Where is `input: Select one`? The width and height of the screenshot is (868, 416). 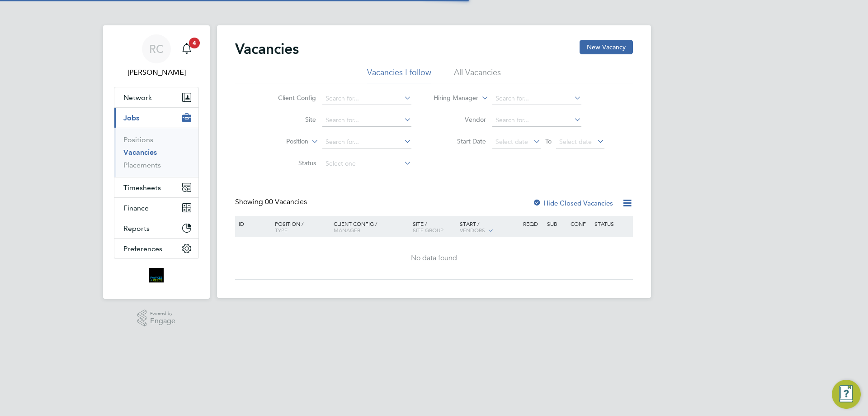
input: Select one is located at coordinates (367, 164).